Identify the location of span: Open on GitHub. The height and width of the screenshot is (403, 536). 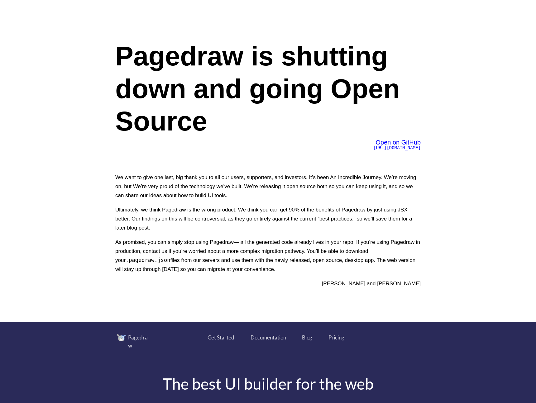
(398, 142).